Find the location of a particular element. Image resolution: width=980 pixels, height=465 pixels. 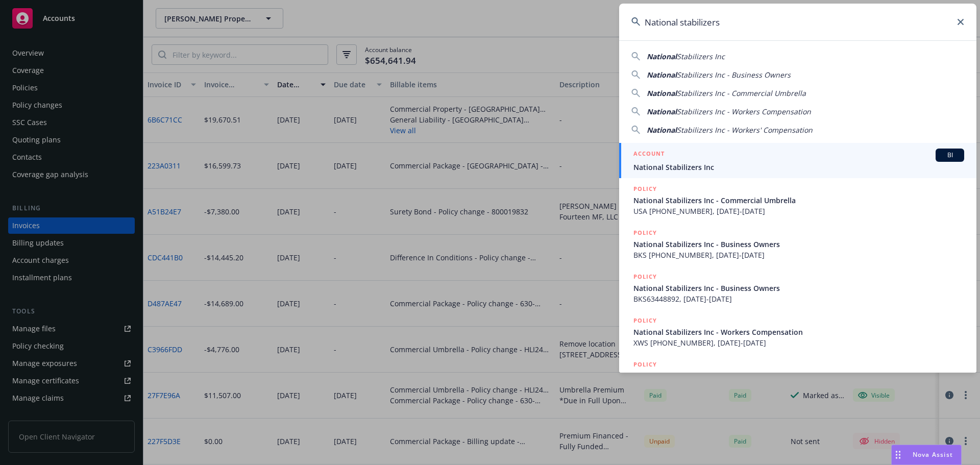

span: Stabilizers Inc - Workers Compensation is located at coordinates (744, 111).